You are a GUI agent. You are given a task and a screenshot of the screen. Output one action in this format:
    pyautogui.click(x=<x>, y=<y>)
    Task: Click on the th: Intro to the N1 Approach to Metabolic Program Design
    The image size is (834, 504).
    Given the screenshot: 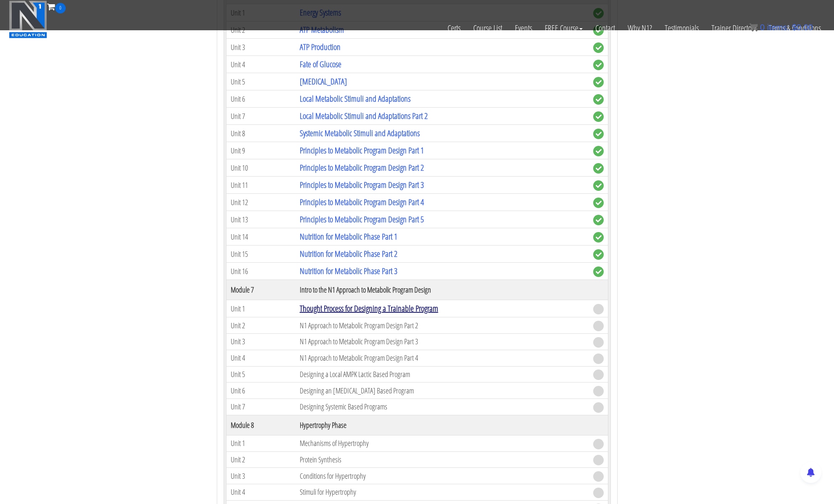 What is the action you would take?
    pyautogui.click(x=442, y=290)
    